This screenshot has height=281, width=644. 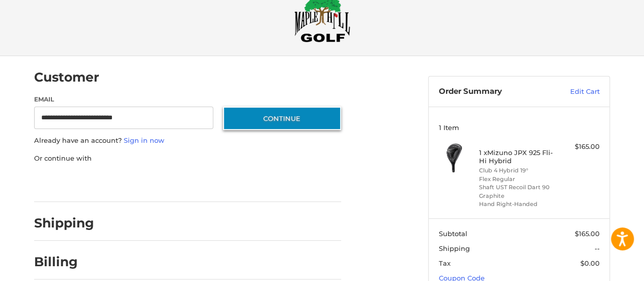 What do you see at coordinates (579, 147) in the screenshot?
I see `div: $165.00` at bounding box center [579, 147].